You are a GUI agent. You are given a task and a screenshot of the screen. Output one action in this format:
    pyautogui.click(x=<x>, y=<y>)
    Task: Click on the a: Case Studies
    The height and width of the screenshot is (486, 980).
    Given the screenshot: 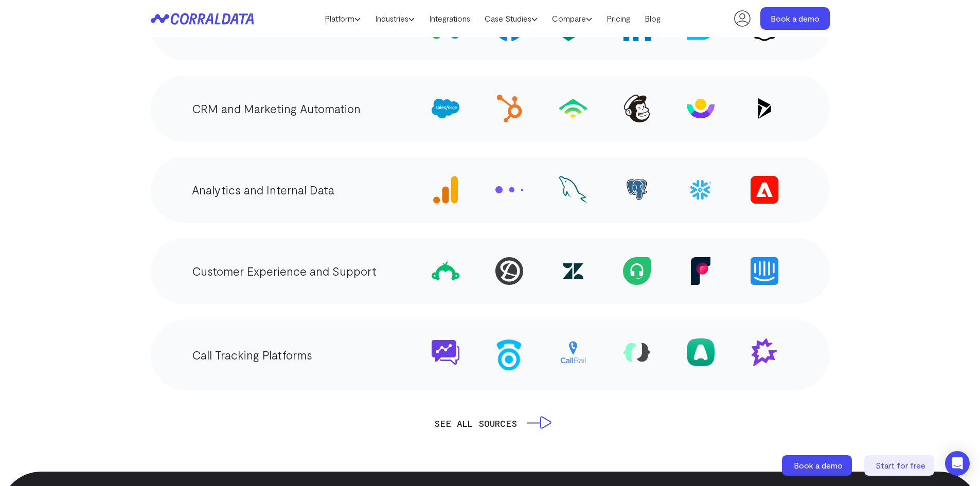 What is the action you would take?
    pyautogui.click(x=510, y=19)
    